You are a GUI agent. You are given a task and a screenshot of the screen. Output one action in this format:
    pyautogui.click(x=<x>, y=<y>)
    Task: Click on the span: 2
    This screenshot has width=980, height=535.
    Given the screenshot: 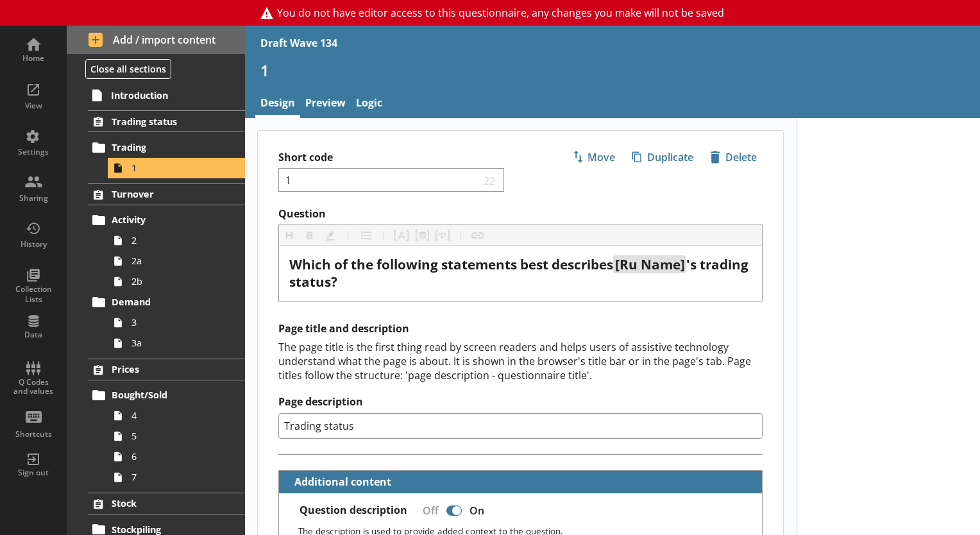 What is the action you would take?
    pyautogui.click(x=179, y=240)
    